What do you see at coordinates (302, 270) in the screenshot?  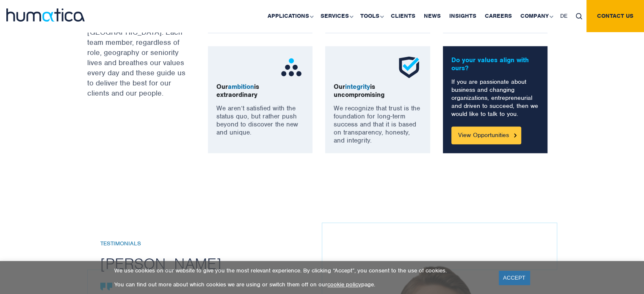 I see `p: We use cookies on our website to give you the most relevant experience. By clicking “Accept”, you...` at bounding box center [302, 270].